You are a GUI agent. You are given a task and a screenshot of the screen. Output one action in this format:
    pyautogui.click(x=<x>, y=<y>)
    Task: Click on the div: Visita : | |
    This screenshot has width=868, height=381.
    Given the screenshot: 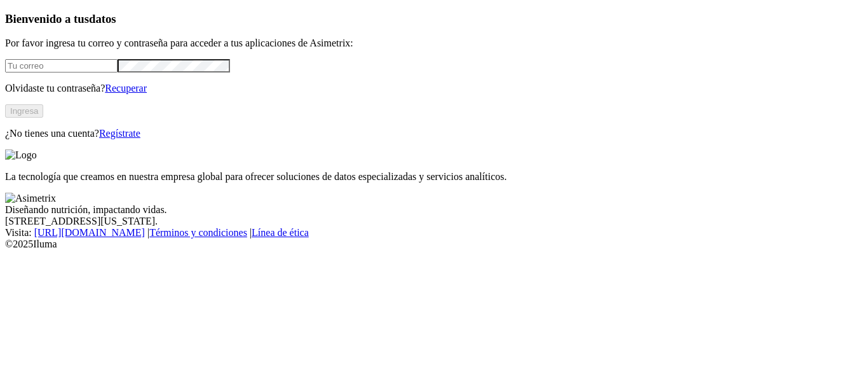 What is the action you would take?
    pyautogui.click(x=434, y=233)
    